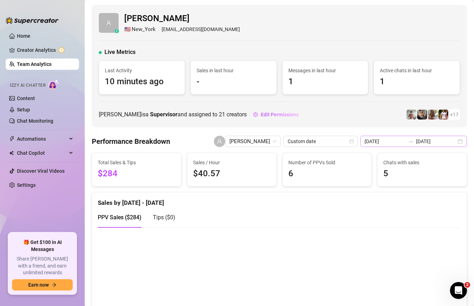 The image size is (474, 306). I want to click on img: Nathaniel, so click(433, 115).